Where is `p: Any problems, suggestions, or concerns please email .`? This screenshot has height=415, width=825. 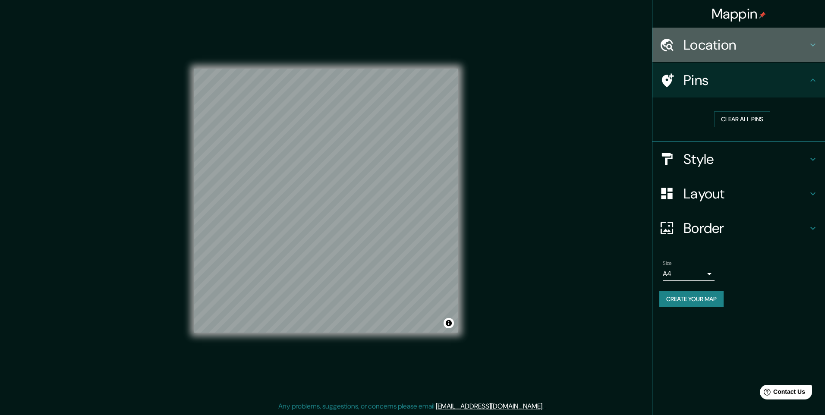 p: Any problems, suggestions, or concerns please email . is located at coordinates (411, 406).